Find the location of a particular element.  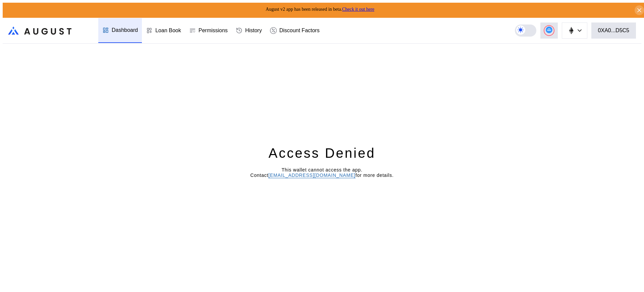

a: History is located at coordinates (249, 31).